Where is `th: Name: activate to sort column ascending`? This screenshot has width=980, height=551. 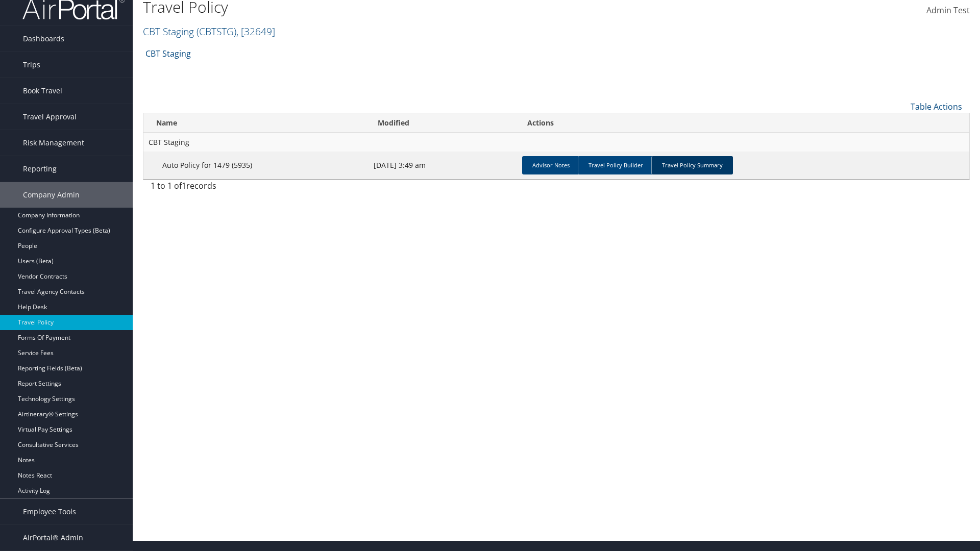 th: Name: activate to sort column ascending is located at coordinates (256, 123).